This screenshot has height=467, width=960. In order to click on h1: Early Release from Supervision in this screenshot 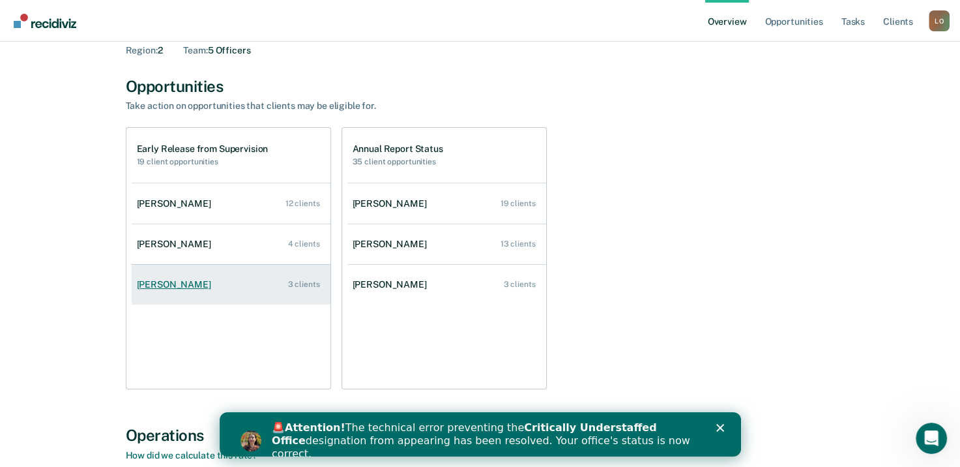, I will do `click(203, 149)`.